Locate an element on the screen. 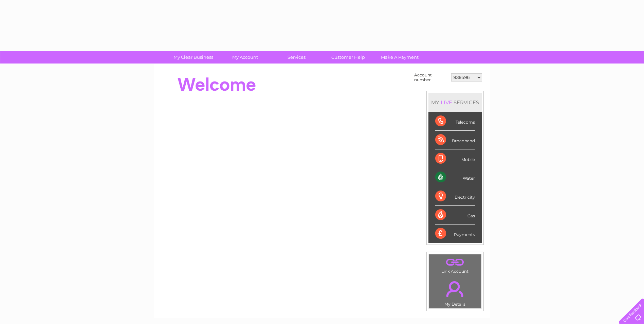 This screenshot has width=644, height=324. div: Telecoms is located at coordinates (455, 121).